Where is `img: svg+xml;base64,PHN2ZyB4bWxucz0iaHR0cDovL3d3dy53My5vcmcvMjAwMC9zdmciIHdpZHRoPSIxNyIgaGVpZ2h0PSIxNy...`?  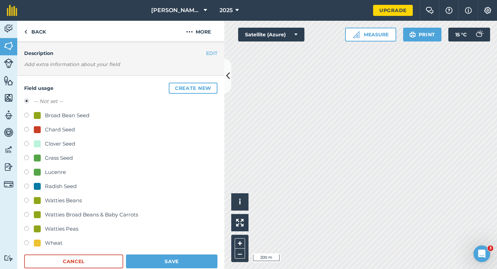 img: svg+xml;base64,PHN2ZyB4bWxucz0iaHR0cDovL3d3dy53My5vcmcvMjAwMC9zdmciIHdpZHRoPSIxNyIgaGVpZ2h0PSIxNy... is located at coordinates (468, 10).